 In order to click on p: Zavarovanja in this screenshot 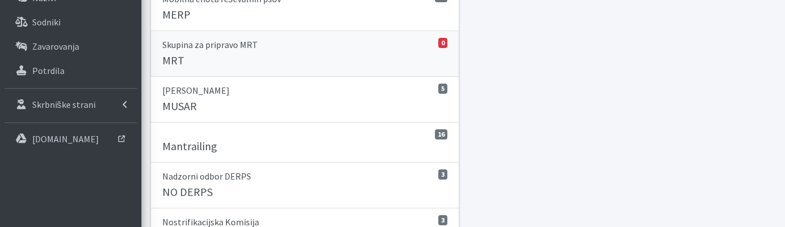, I will do `click(55, 46)`.